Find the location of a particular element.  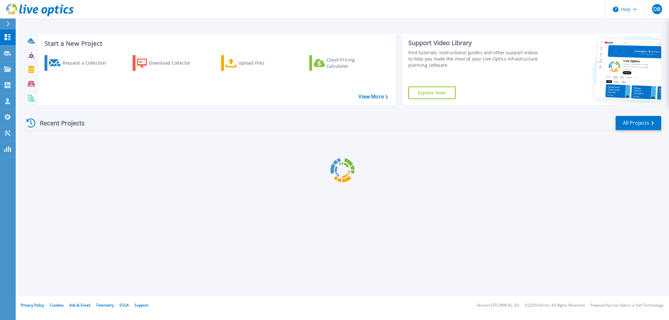

div: Support Video Library is located at coordinates (475, 43).